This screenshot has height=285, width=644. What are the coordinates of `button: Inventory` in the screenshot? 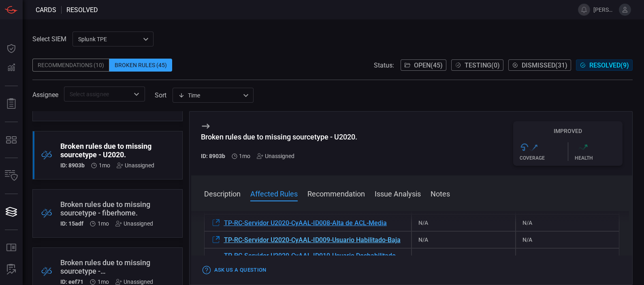 It's located at (11, 176).